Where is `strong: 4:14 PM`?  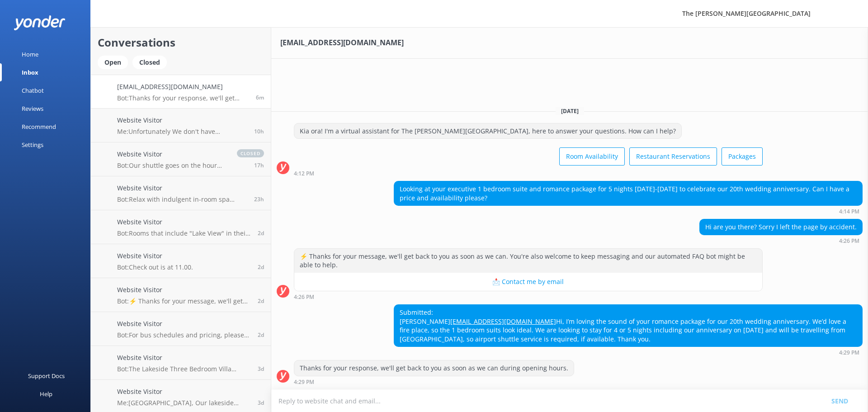 strong: 4:14 PM is located at coordinates (850, 212).